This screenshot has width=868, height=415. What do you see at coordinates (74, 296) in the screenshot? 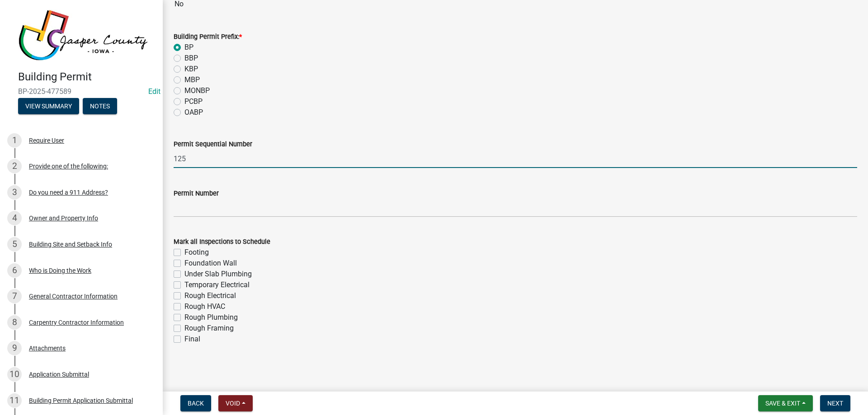
I see `div: General Contractor Information` at bounding box center [74, 296].